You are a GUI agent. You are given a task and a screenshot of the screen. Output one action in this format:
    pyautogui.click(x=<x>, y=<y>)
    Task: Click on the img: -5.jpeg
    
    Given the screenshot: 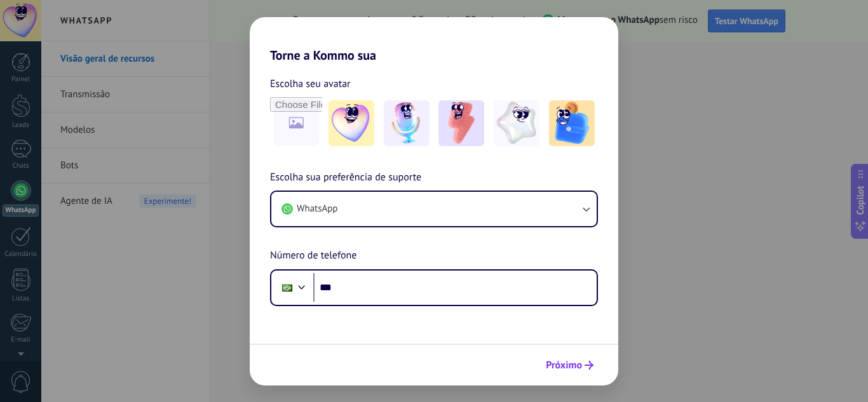 What is the action you would take?
    pyautogui.click(x=572, y=123)
    